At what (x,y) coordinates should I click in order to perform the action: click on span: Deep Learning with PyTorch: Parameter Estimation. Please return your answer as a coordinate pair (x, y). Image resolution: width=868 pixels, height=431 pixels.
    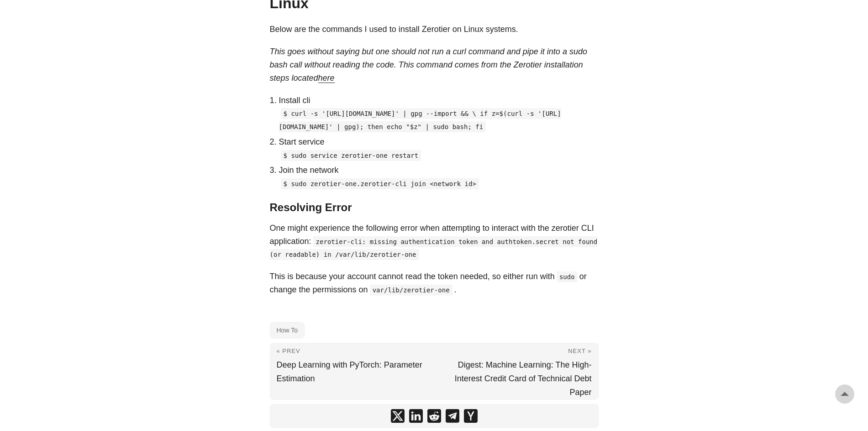
    Looking at the image, I should click on (349, 372).